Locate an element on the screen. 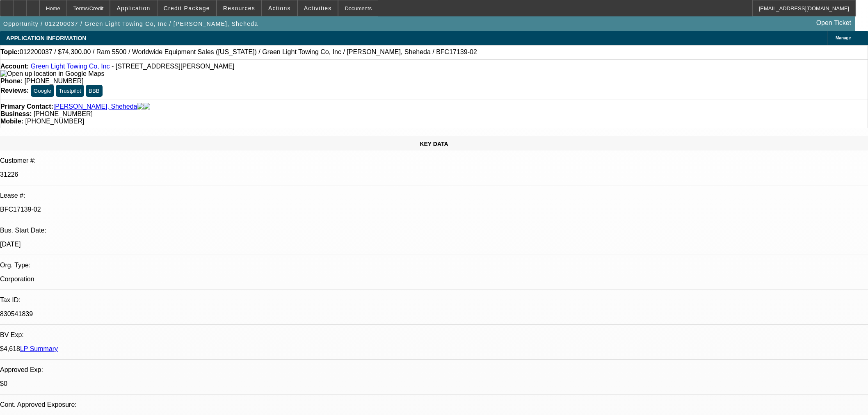  span: Resources is located at coordinates (239, 8).